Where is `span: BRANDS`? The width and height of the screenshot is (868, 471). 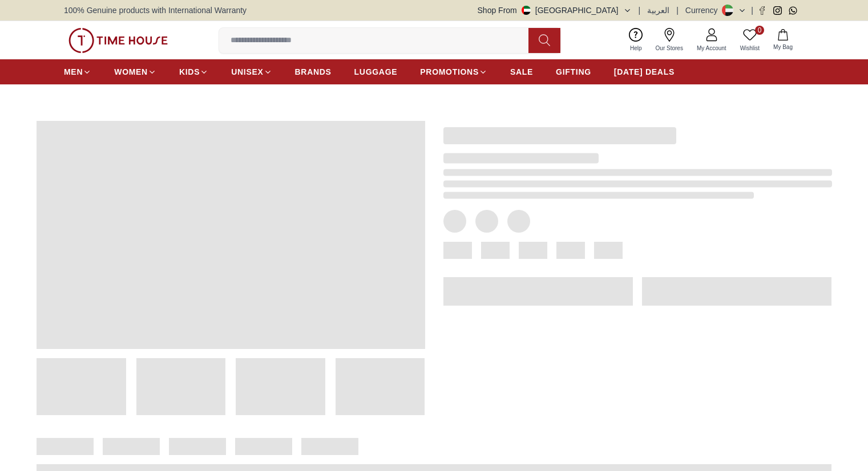
span: BRANDS is located at coordinates (314, 72).